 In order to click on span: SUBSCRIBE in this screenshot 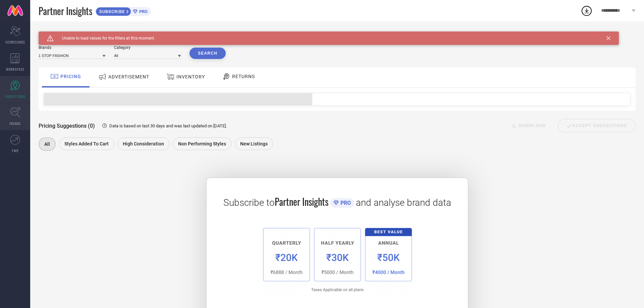, I will do `click(111, 12)`.